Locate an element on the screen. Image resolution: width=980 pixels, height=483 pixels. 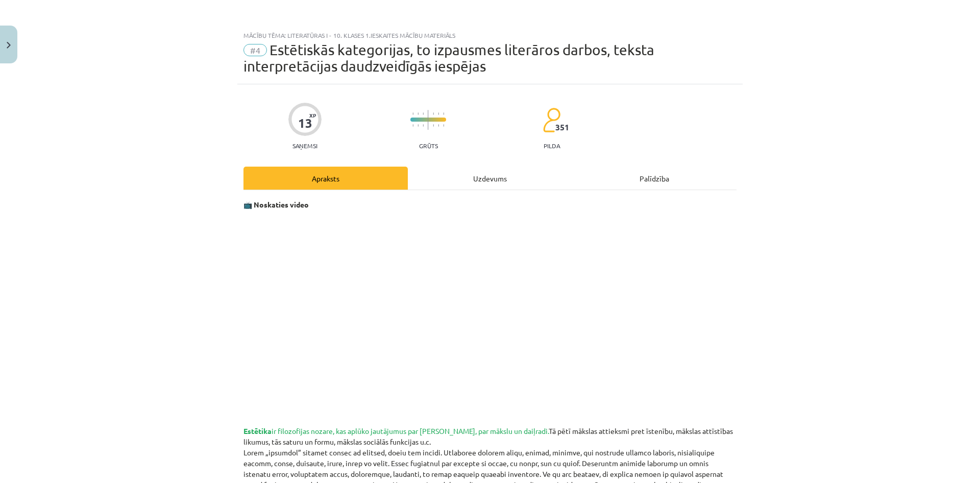
img: students-c634bb4e5e11cddfef0936a35e636f08e4e9abd3cc4e673bd6f9a4125e45ecb1.svg is located at coordinates (551, 120).